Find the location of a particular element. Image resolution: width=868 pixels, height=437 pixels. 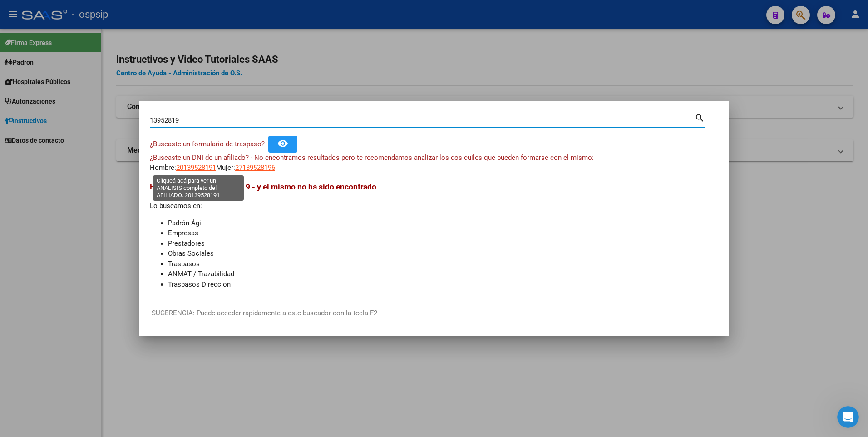

li: Prestadores is located at coordinates (443, 244).